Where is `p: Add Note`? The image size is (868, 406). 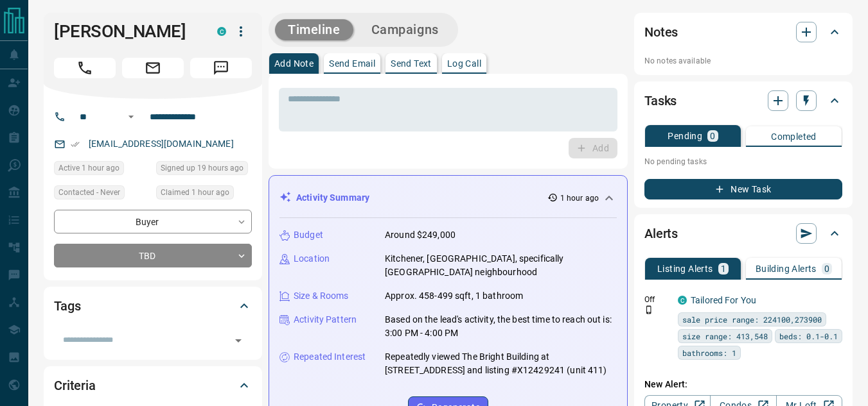
p: Add Note is located at coordinates (293, 63).